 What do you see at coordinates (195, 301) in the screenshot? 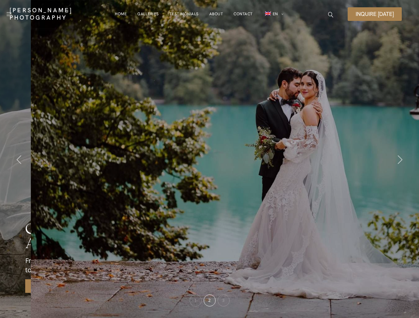
I see `span: 1` at bounding box center [195, 301].